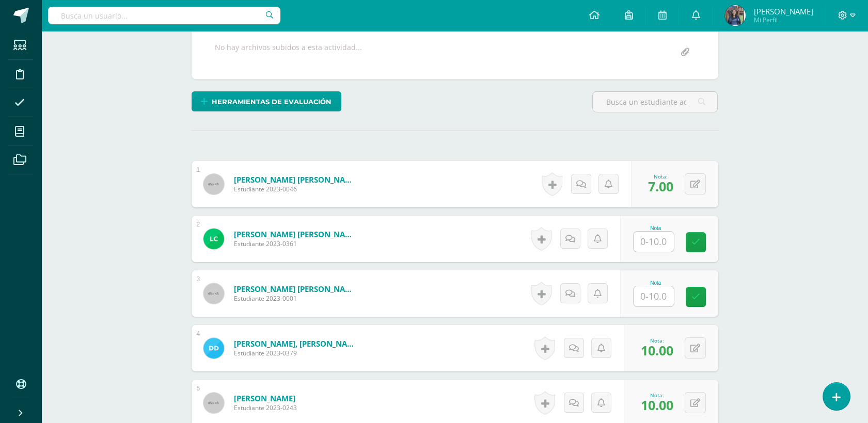  I want to click on span: Herramientas de evaluación, so click(272, 102).